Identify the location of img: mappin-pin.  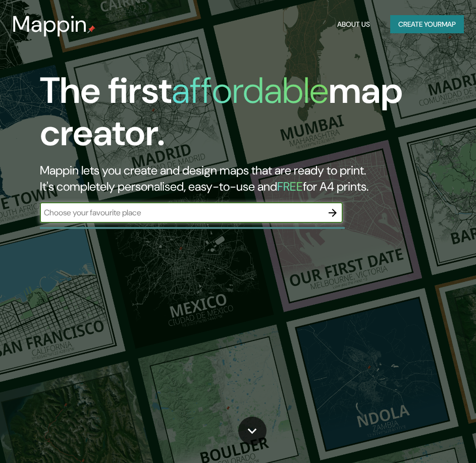
(91, 30).